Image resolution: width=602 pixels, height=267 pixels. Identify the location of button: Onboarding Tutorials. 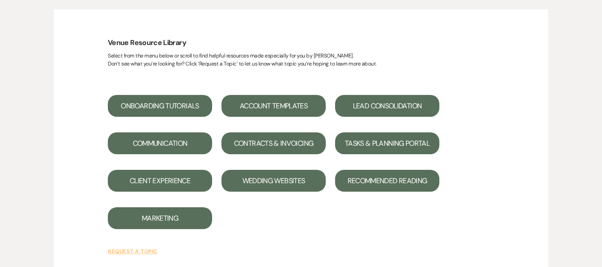
(160, 106).